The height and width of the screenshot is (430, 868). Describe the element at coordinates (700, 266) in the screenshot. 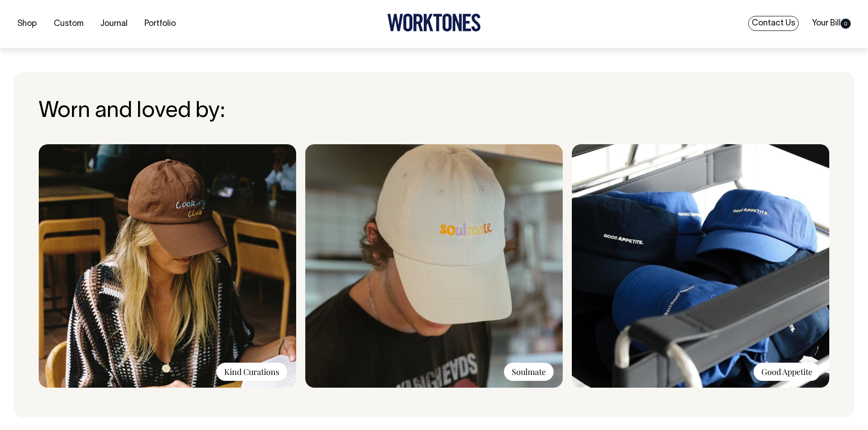

I see `img: Good_Appetite-3.jpg` at that location.